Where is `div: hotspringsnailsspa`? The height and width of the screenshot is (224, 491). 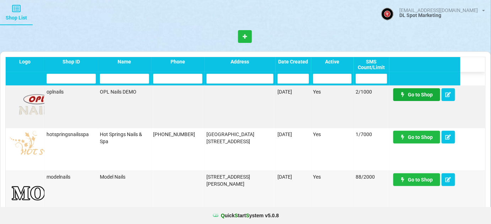
div: hotspringsnailsspa is located at coordinates (71, 135).